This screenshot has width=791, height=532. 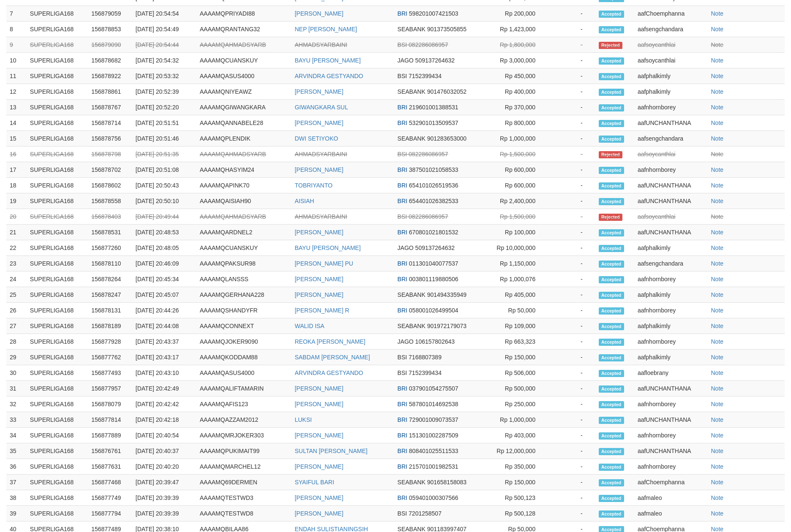 I want to click on td: 8, so click(x=17, y=29).